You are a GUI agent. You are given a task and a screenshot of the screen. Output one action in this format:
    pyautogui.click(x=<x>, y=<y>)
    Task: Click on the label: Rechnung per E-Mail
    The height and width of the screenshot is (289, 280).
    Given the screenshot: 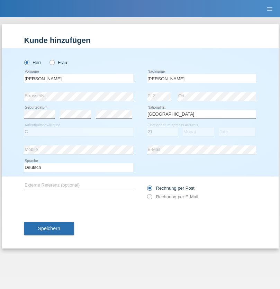 What is the action you would take?
    pyautogui.click(x=173, y=197)
    